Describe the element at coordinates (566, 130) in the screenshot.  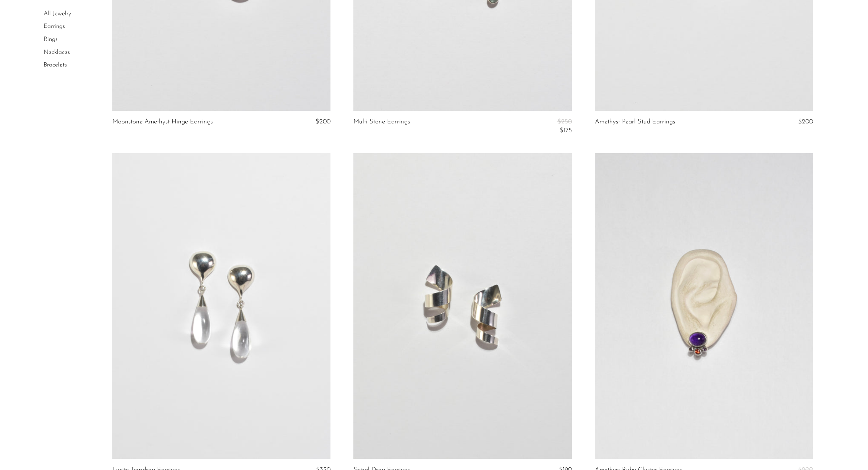
I see `span: $175` at that location.